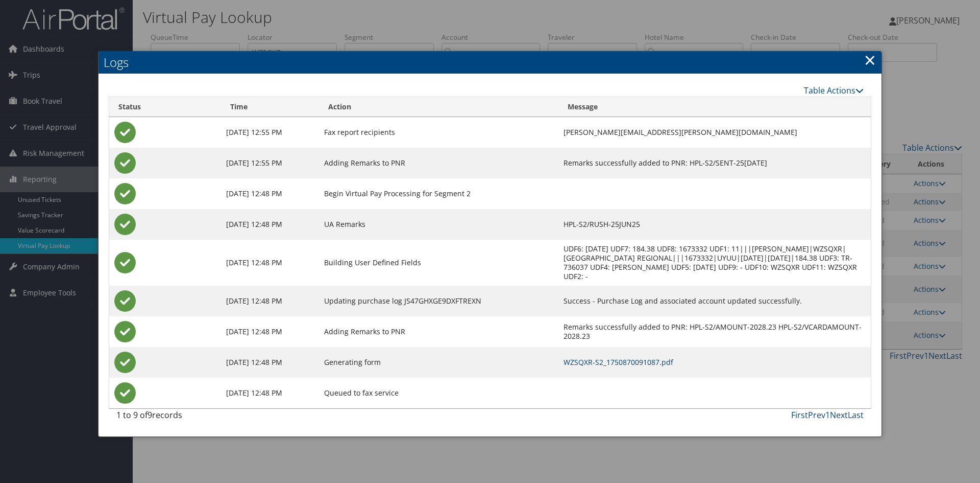 Image resolution: width=980 pixels, height=483 pixels. Describe the element at coordinates (439, 393) in the screenshot. I see `td: Queued to fax service` at that location.